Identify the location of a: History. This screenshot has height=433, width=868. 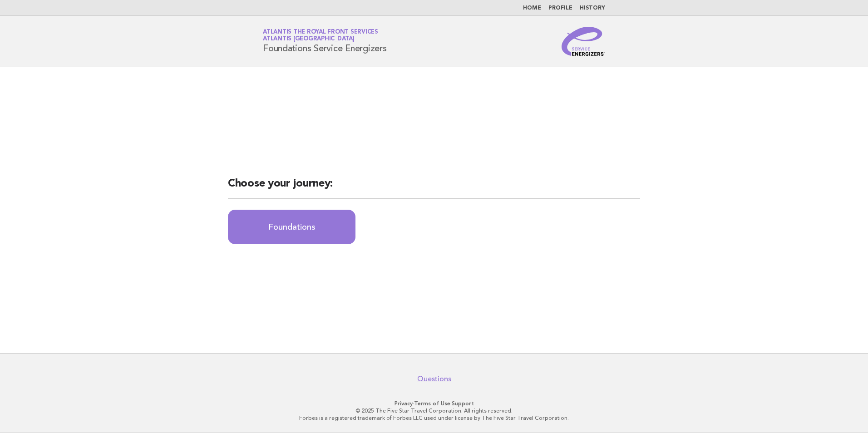
(592, 8).